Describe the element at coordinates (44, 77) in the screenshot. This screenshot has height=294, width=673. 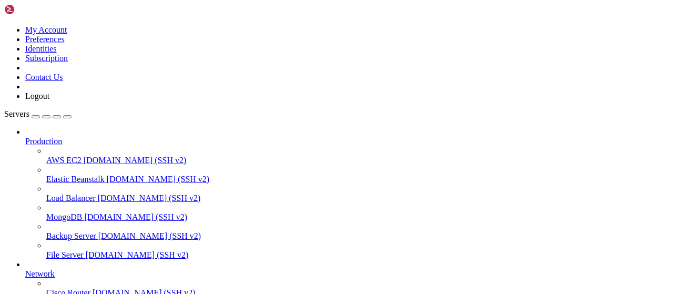
I see `a: Contact Us` at that location.